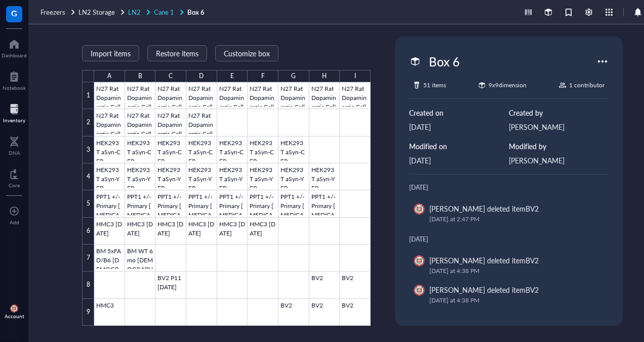 The height and width of the screenshot is (342, 644). I want to click on a: Inventory, so click(14, 112).